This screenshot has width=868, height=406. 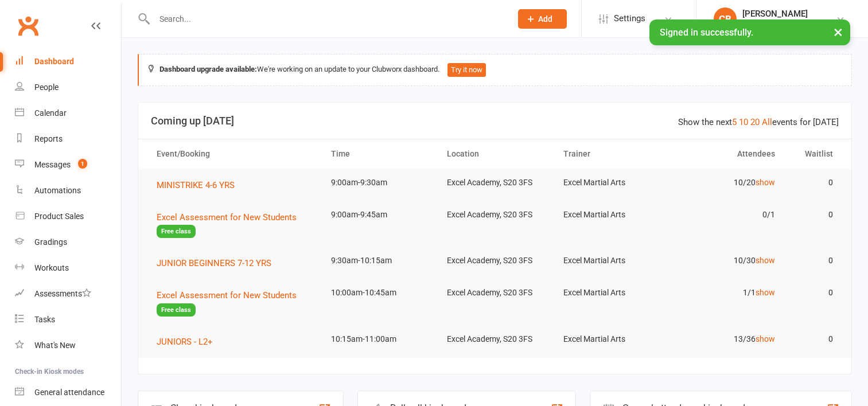 What do you see at coordinates (379, 292) in the screenshot?
I see `td: 10:00am-10:45am` at bounding box center [379, 292].